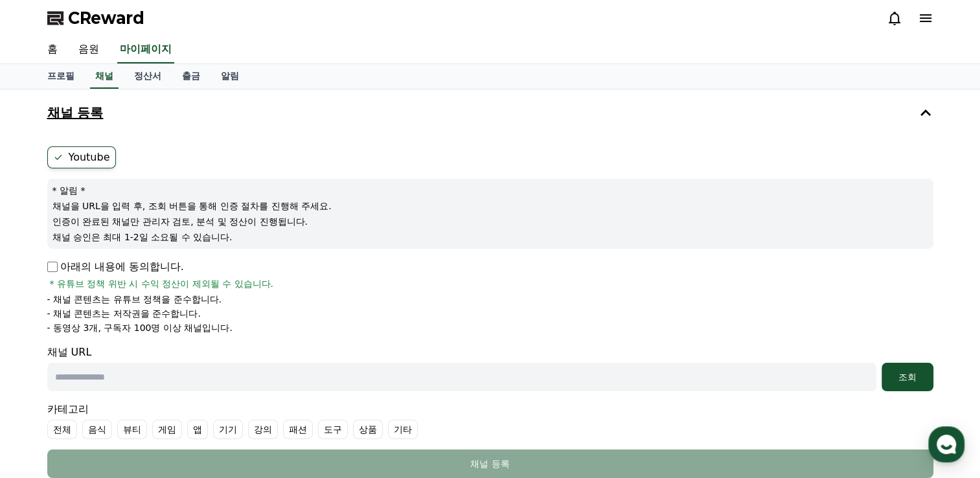 This screenshot has height=478, width=980. Describe the element at coordinates (167, 429) in the screenshot. I see `label: 게임` at that location.